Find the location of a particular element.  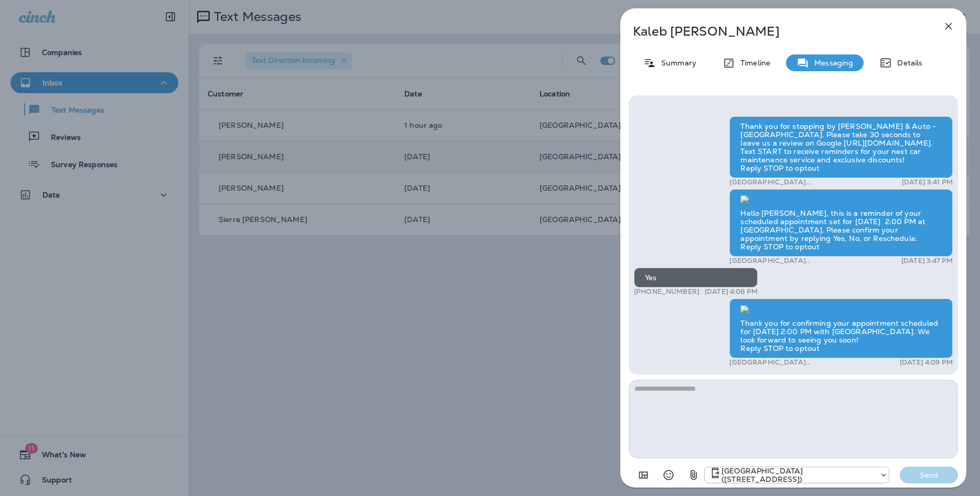

button: Select an emoji is located at coordinates (668, 475).